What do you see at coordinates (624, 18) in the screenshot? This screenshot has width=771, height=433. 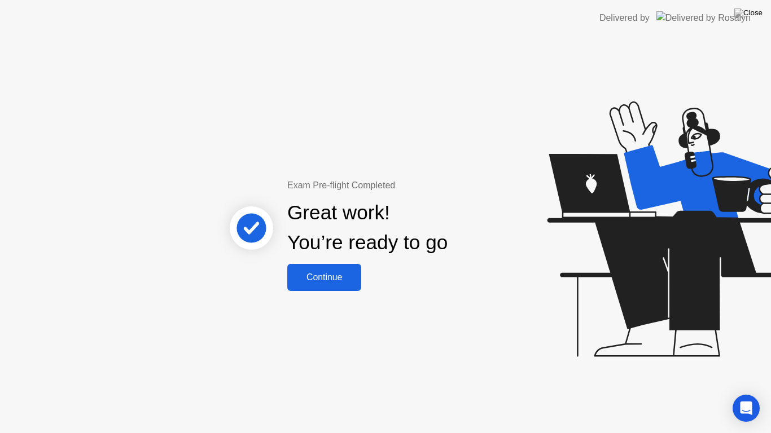 I see `div: Delivered by` at bounding box center [624, 18].